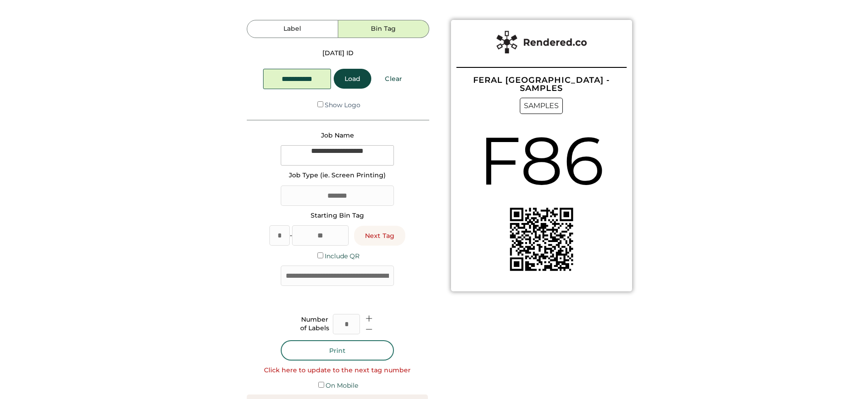  Describe the element at coordinates (541, 42) in the screenshot. I see `img: Rendered%20Label%20Logo%402x.png` at that location.